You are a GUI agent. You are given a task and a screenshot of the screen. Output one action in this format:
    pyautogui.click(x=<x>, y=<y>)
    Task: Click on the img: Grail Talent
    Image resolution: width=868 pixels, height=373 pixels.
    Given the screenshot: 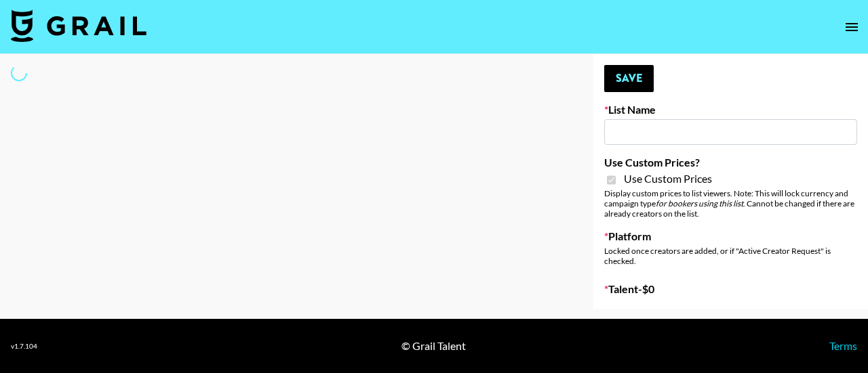 What is the action you would take?
    pyautogui.click(x=79, y=26)
    